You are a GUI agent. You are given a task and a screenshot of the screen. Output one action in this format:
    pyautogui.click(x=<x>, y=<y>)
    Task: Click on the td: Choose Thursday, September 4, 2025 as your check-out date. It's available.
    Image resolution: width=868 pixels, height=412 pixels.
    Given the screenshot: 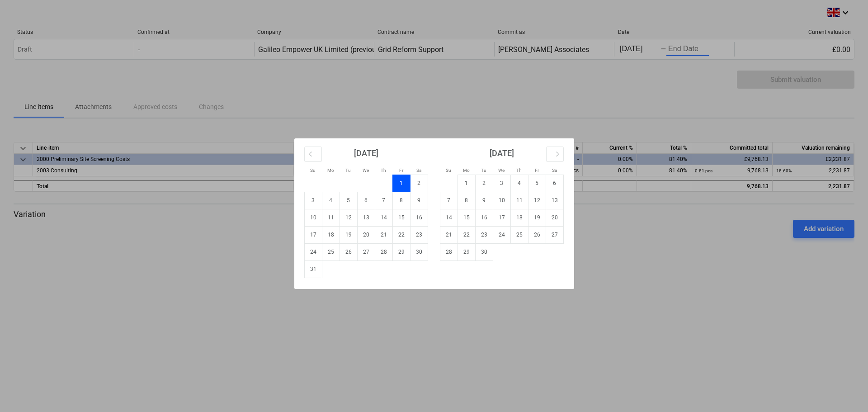 What is the action you would take?
    pyautogui.click(x=519, y=183)
    